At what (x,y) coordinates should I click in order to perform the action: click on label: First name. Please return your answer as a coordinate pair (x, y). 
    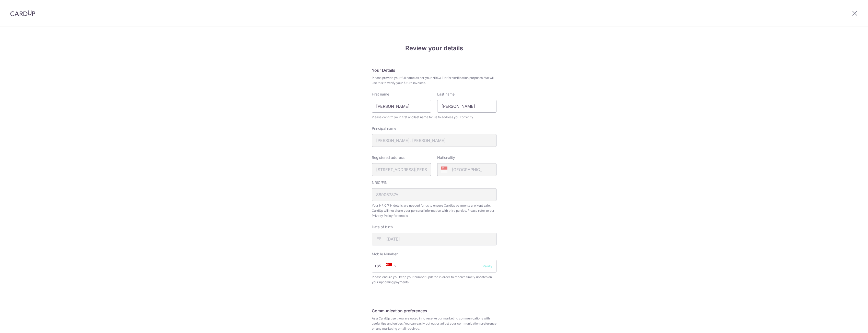
    Looking at the image, I should click on (380, 94).